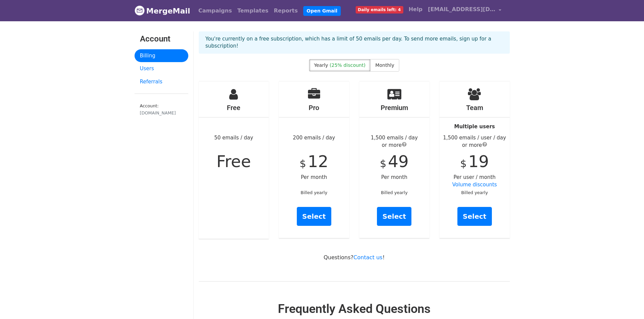  Describe the element at coordinates (161, 56) in the screenshot. I see `a: Billing` at that location.